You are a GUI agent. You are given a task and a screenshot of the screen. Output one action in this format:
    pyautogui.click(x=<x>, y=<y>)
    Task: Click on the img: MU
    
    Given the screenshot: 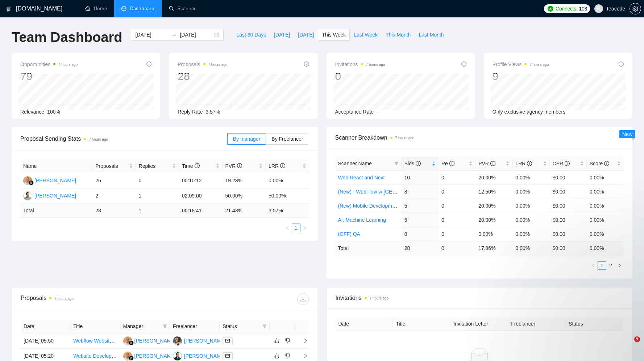 What is the action you would take?
    pyautogui.click(x=127, y=356)
    